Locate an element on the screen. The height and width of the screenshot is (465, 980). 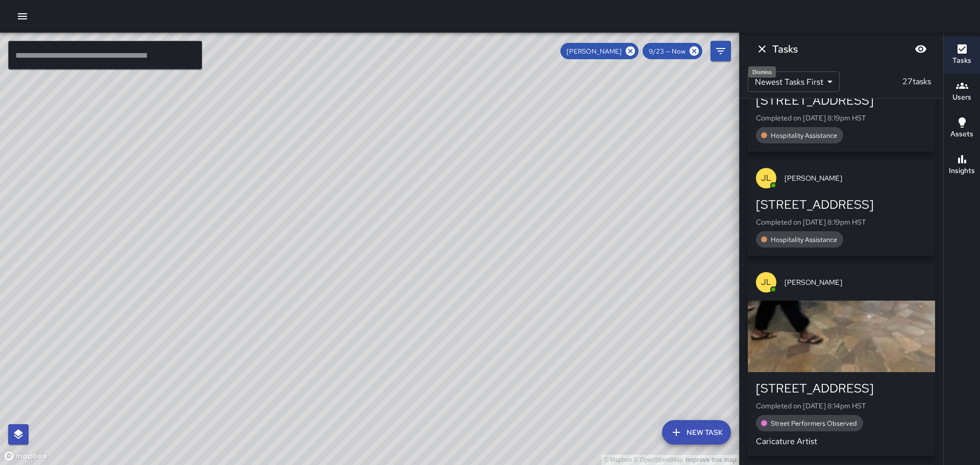
button: Assets is located at coordinates (962, 129).